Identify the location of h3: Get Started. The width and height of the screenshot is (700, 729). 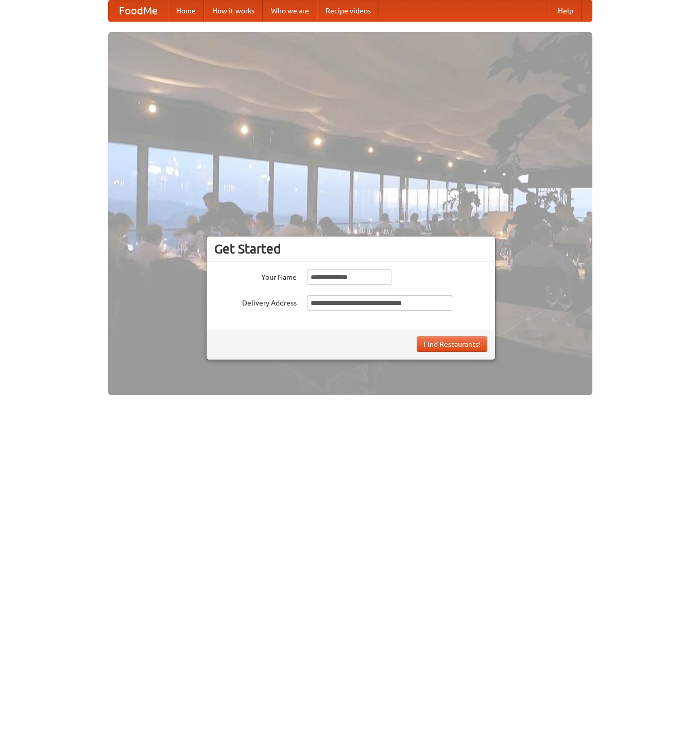
(350, 249).